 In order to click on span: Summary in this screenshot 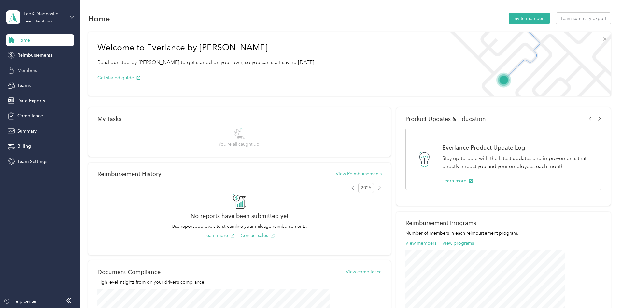, I will do `click(27, 131)`.